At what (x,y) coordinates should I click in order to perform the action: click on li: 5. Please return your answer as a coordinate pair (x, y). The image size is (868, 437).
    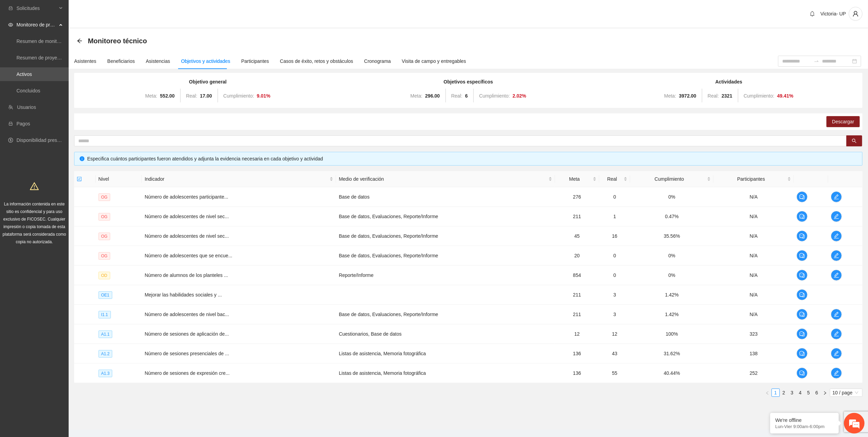
    Looking at the image, I should click on (809, 393).